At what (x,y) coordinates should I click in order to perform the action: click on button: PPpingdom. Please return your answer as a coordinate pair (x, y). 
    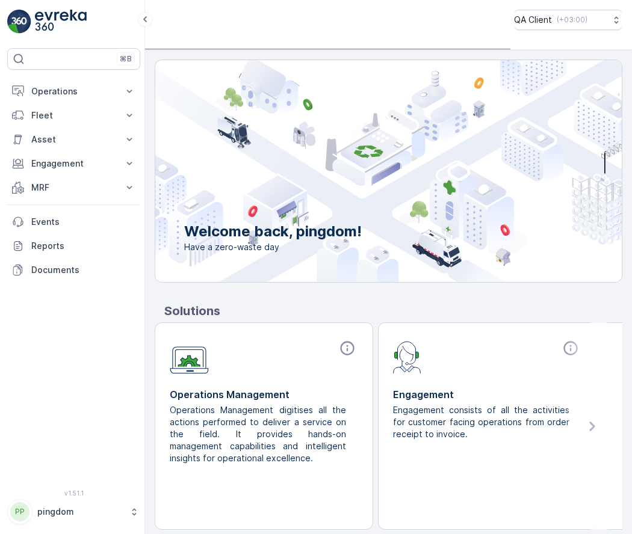
    Looking at the image, I should click on (73, 512).